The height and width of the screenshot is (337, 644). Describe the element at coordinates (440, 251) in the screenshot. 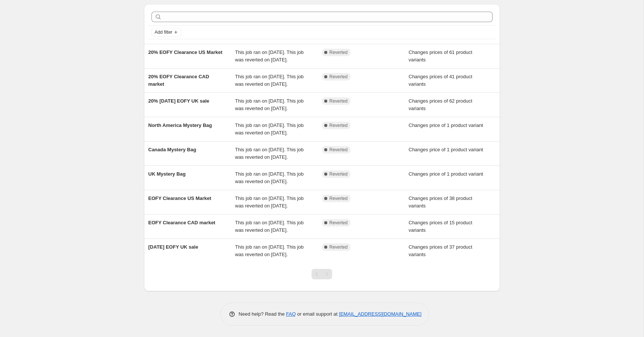

I see `span: Changes prices of 37 product variants` at that location.